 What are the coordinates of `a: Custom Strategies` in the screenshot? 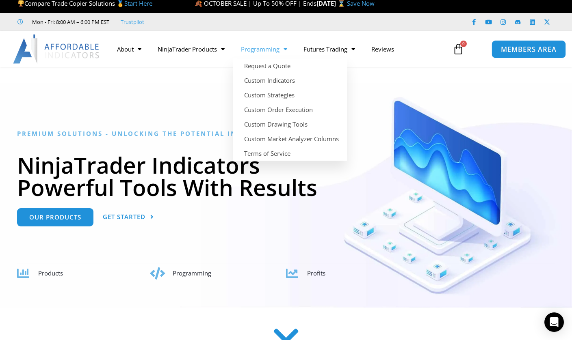 It's located at (289, 95).